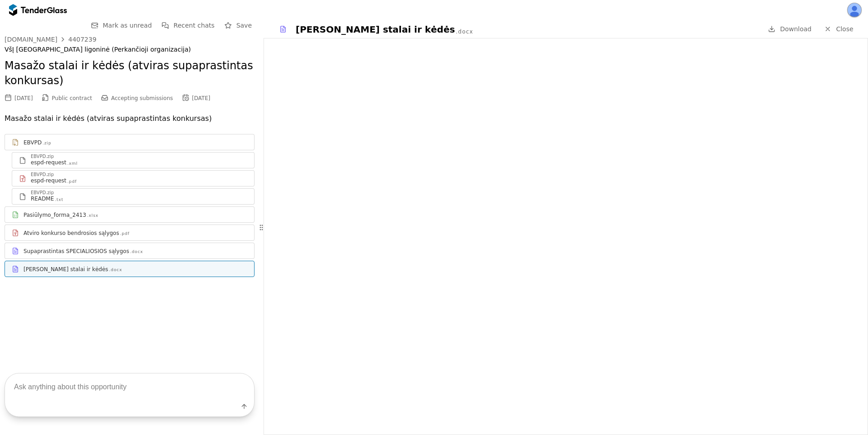 This screenshot has height=435, width=868. Describe the element at coordinates (188, 25) in the screenshot. I see `button: Recent chats` at that location.